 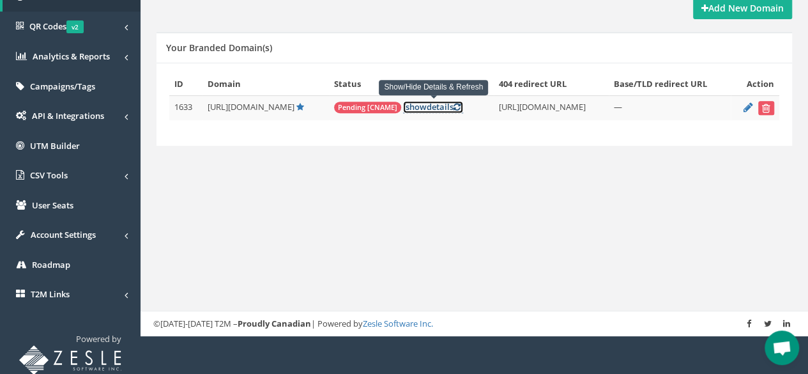 I want to click on h5: Your Branded Domain(s), so click(x=219, y=47).